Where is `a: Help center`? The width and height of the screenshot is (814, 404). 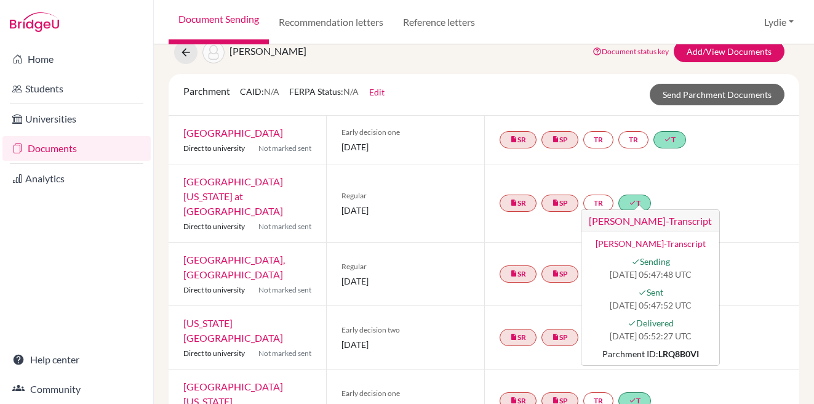 a: Help center is located at coordinates (76, 359).